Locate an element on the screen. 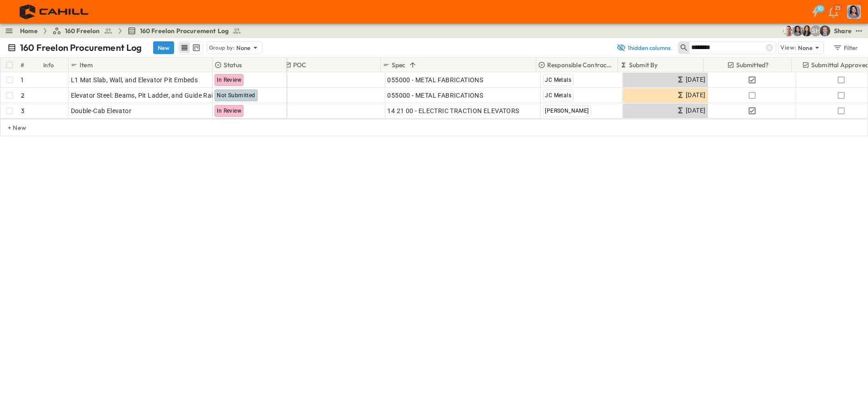  button: kanban view is located at coordinates (196, 48).